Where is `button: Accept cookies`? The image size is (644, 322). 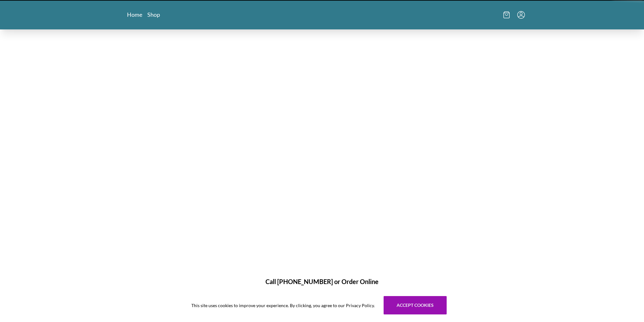
button: Accept cookies is located at coordinates (415, 305).